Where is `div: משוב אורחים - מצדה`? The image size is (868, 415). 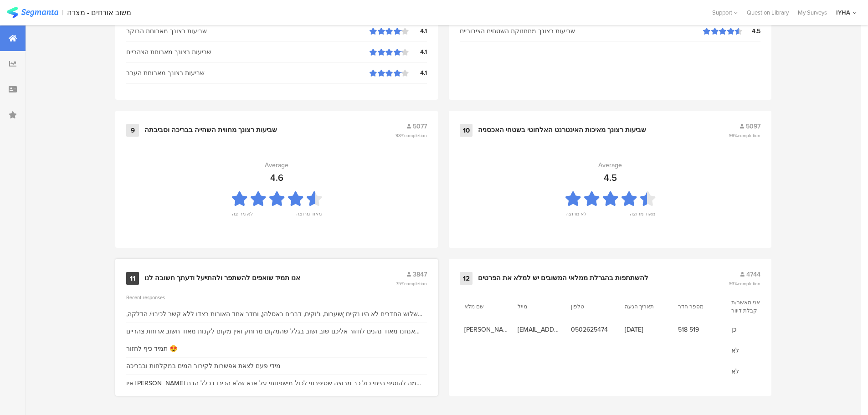
div: משוב אורחים - מצדה is located at coordinates (99, 12).